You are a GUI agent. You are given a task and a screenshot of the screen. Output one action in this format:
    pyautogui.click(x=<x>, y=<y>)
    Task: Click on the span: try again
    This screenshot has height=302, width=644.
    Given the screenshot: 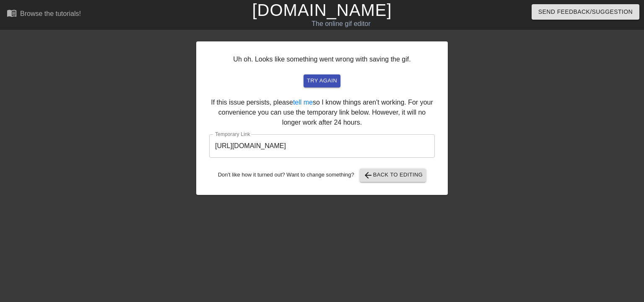 What is the action you would take?
    pyautogui.click(x=322, y=81)
    